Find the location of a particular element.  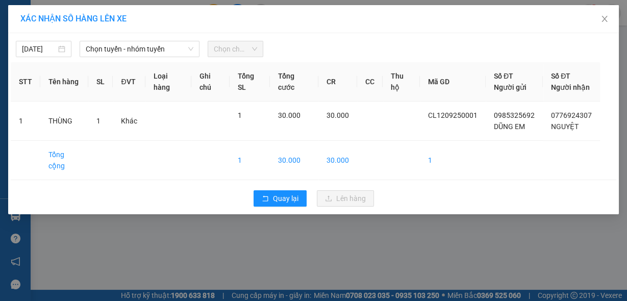

span: 0776924307 is located at coordinates (572, 115).